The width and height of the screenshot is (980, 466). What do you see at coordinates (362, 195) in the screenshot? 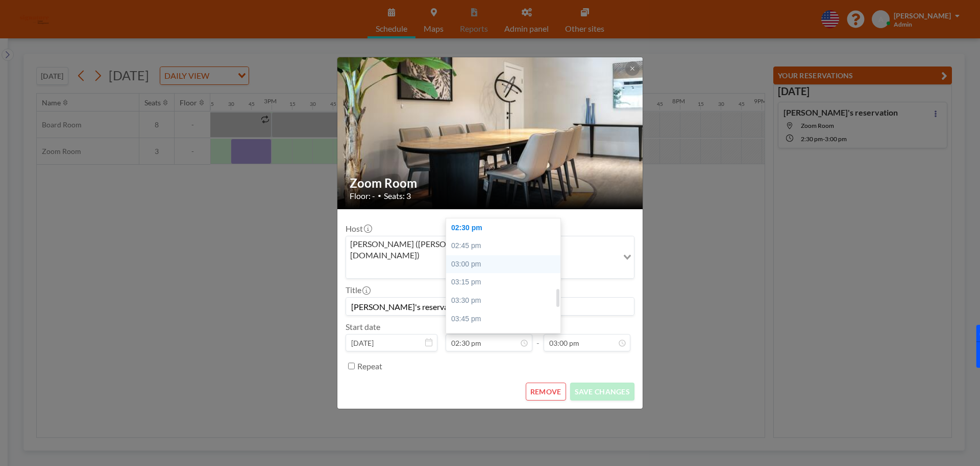
I see `span: Floor: -` at bounding box center [362, 195].